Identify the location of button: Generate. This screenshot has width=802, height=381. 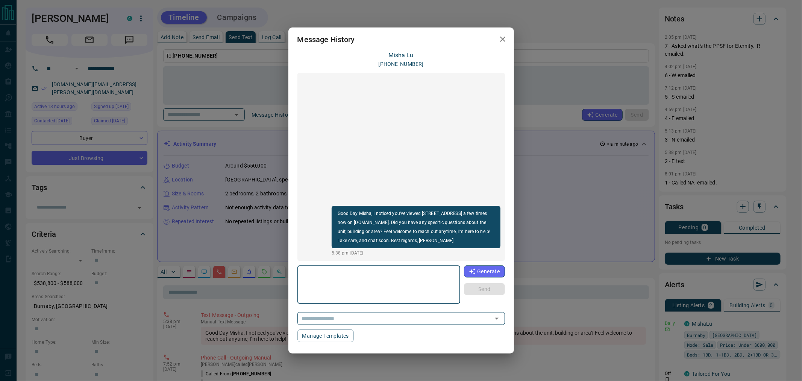
(484, 271).